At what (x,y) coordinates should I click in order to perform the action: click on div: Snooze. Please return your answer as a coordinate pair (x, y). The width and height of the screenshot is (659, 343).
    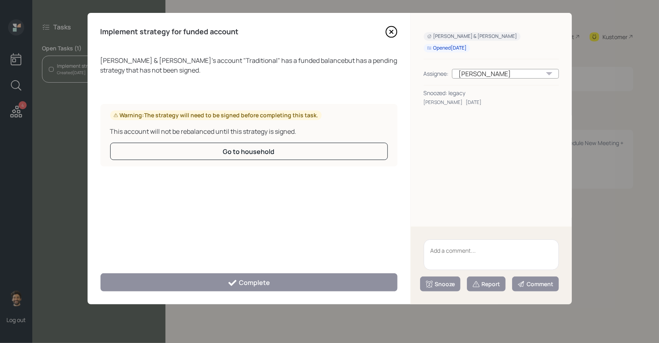
    Looking at the image, I should click on (440, 284).